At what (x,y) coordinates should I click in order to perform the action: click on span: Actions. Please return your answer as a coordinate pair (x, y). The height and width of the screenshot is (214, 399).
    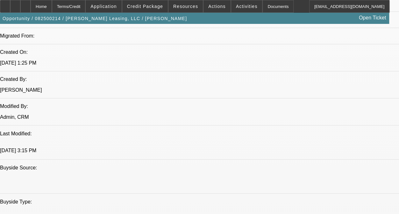
    Looking at the image, I should click on (217, 6).